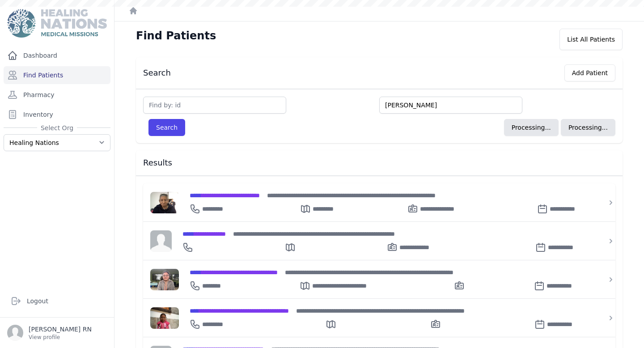 This screenshot has width=644, height=348. Describe the element at coordinates (590, 73) in the screenshot. I see `button: Add Patient` at that location.